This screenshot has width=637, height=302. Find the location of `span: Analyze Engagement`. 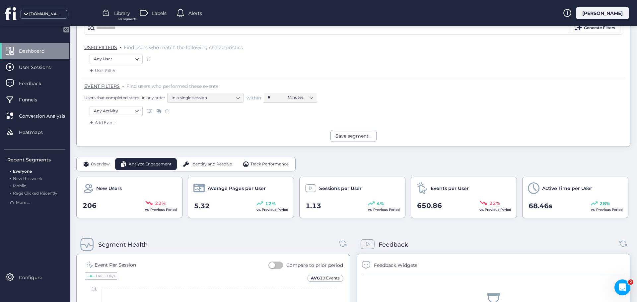

span: Analyze Engagement is located at coordinates (150, 164).